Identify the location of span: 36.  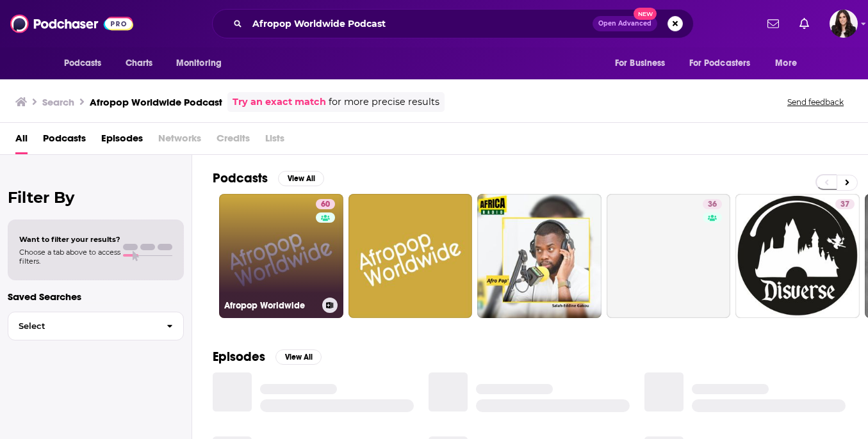
(712, 205).